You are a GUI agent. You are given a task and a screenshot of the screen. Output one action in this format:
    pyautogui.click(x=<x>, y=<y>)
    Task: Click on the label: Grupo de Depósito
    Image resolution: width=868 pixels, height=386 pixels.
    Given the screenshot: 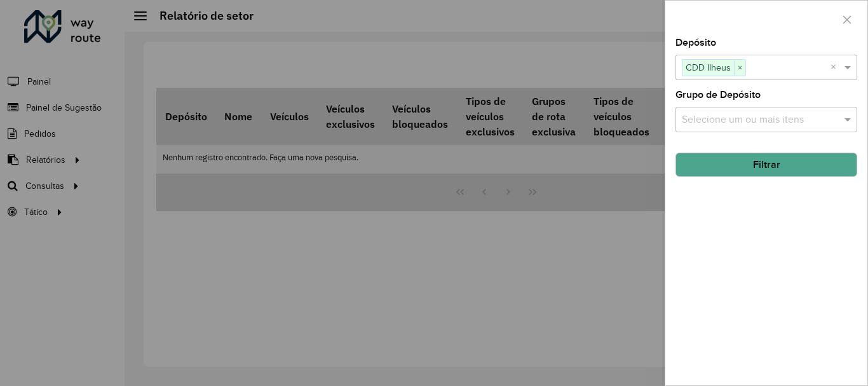 What is the action you would take?
    pyautogui.click(x=718, y=95)
    